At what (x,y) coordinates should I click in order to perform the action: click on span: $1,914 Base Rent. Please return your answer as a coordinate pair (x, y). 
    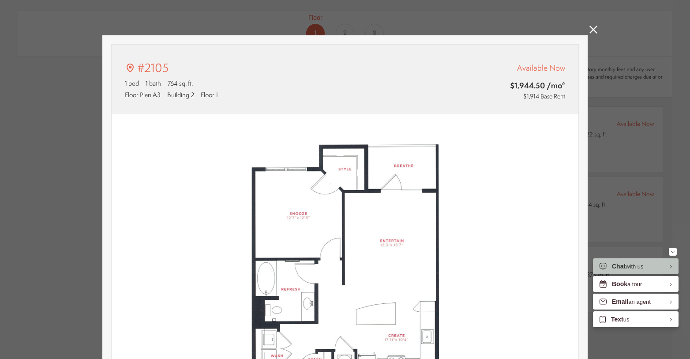
    Looking at the image, I should click on (544, 96).